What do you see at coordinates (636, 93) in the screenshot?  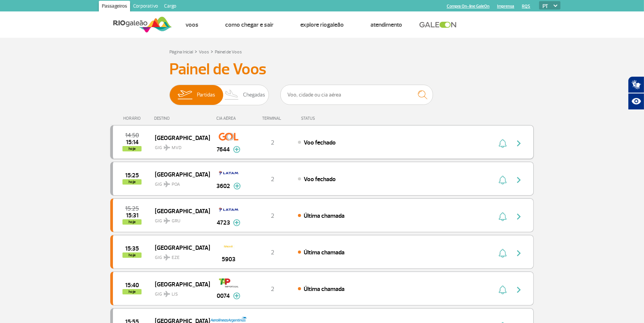 I see `div: Plugin de acessibilidade da Hand Talk.` at bounding box center [636, 93].